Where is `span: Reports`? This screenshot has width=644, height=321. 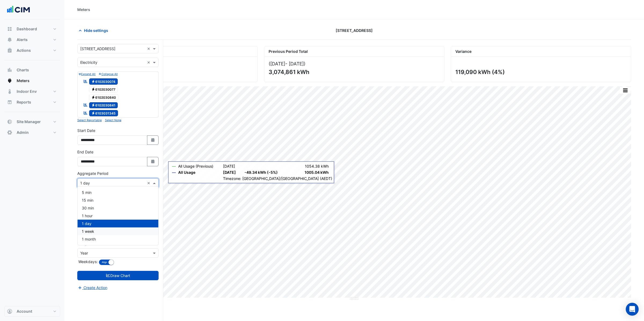
span: Reports is located at coordinates (24, 102).